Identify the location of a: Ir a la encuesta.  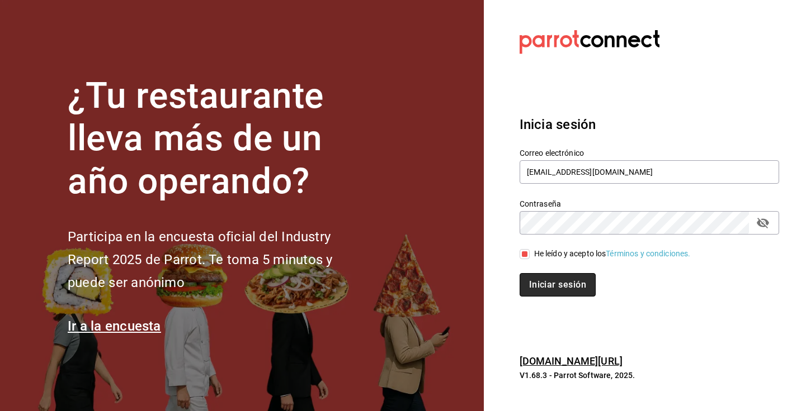
(114, 327).